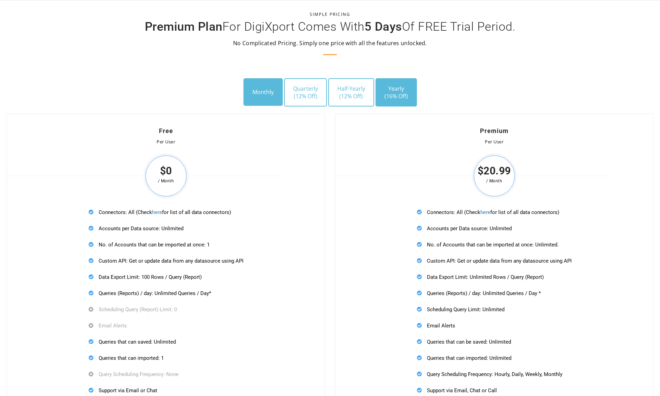 This screenshot has height=396, width=660. Describe the element at coordinates (494, 131) in the screenshot. I see `h4: Premium` at that location.